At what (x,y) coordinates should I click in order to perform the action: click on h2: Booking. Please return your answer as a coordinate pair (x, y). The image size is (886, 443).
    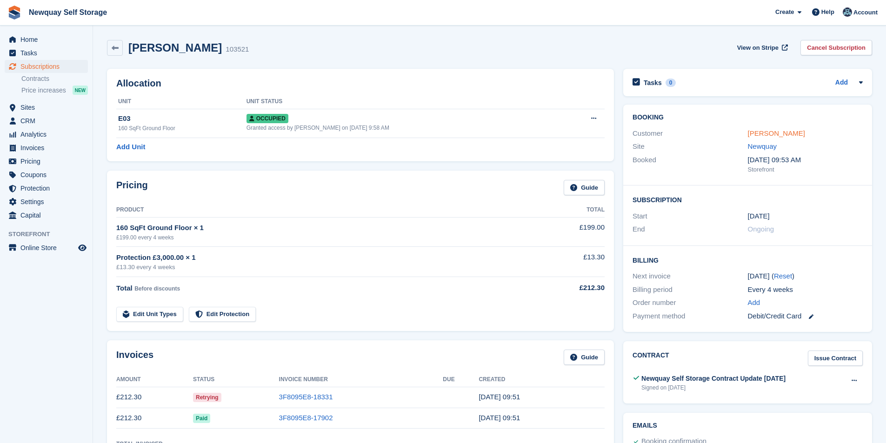
    Looking at the image, I should click on (747, 118).